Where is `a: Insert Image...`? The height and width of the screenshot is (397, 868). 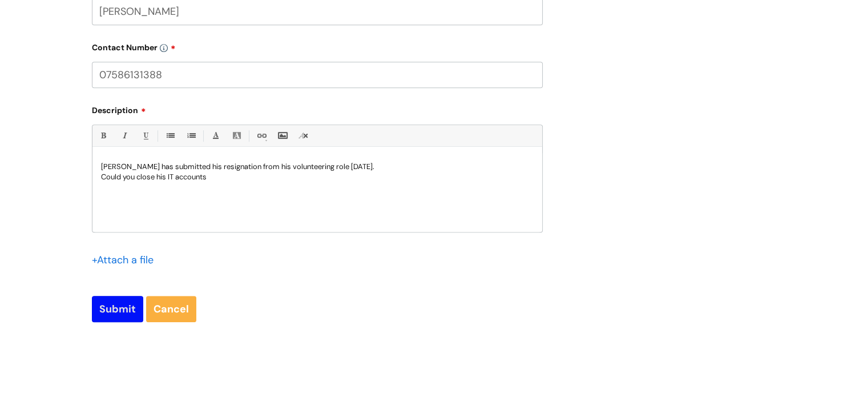
a: Insert Image... is located at coordinates (282, 135).